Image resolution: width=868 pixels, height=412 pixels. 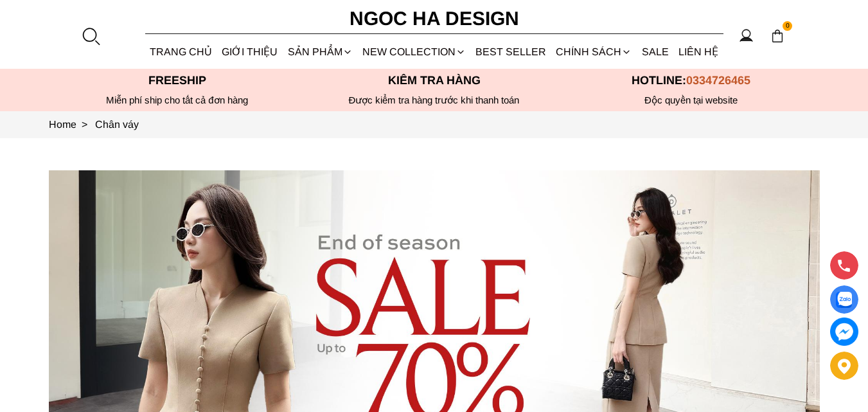 What do you see at coordinates (177, 80) in the screenshot?
I see `p: Freeship` at bounding box center [177, 80].